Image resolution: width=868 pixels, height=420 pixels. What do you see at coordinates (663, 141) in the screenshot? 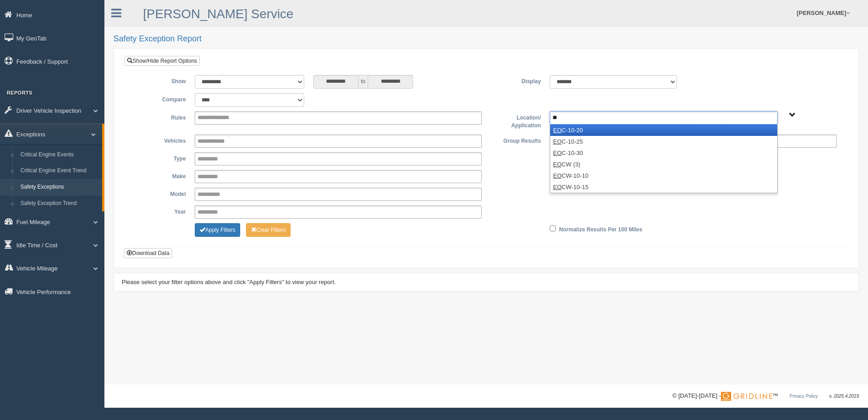
I see `li: C-10-25` at bounding box center [663, 141].